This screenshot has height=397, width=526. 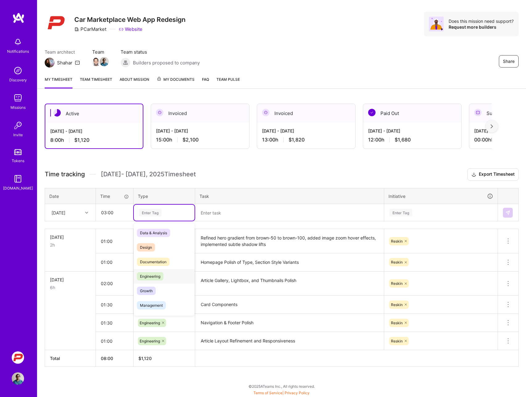 I want to click on span: $ 1,120, so click(x=145, y=358).